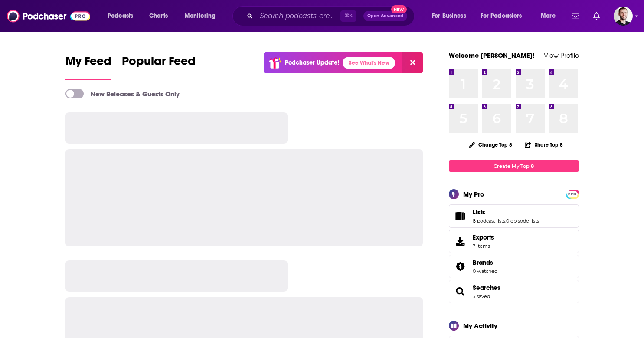 This screenshot has width=644, height=338. I want to click on a: See What's New, so click(368, 63).